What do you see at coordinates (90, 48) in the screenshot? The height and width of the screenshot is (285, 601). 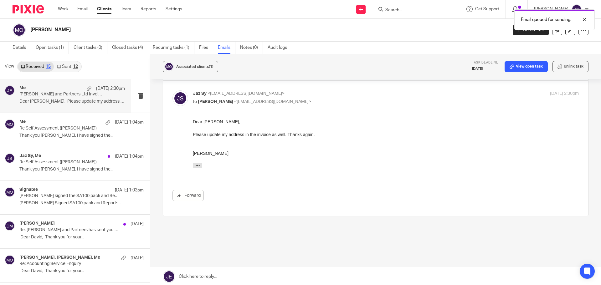 I see `a: Client tasks (0)` at bounding box center [90, 48].